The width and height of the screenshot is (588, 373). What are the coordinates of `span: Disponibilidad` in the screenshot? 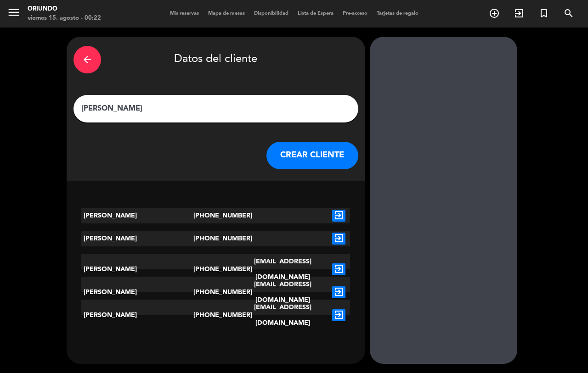 It's located at (271, 13).